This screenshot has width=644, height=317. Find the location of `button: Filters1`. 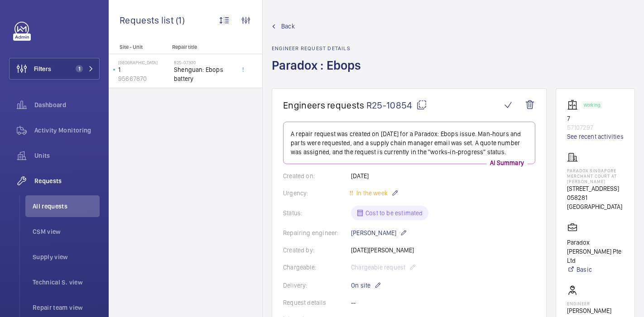

button: Filters1 is located at coordinates (54, 69).